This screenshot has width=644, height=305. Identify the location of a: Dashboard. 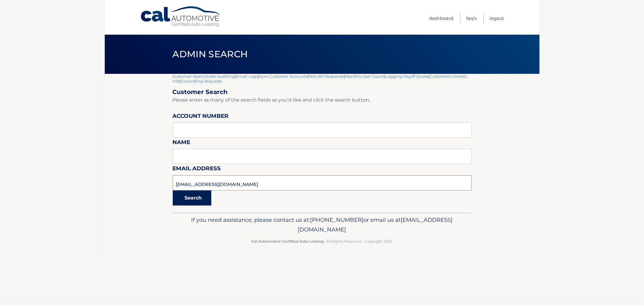
(442, 18).